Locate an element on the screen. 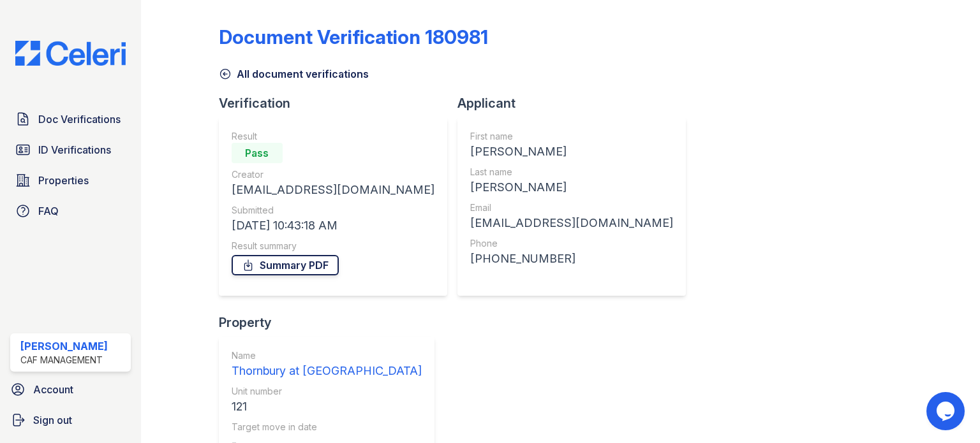 The image size is (980, 443). a: Doc Verifications is located at coordinates (70, 119).